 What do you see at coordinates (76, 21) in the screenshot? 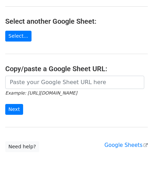
I see `h4: Select another Google Sheet:` at bounding box center [76, 21].